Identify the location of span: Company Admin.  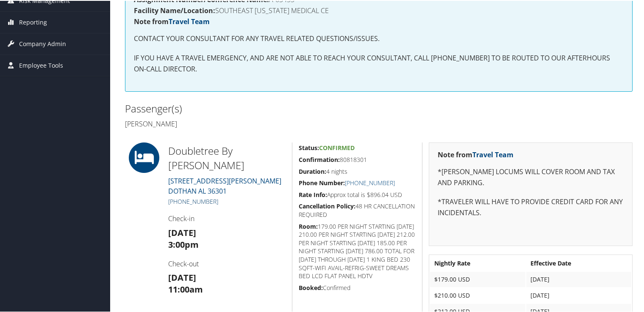
(43, 43).